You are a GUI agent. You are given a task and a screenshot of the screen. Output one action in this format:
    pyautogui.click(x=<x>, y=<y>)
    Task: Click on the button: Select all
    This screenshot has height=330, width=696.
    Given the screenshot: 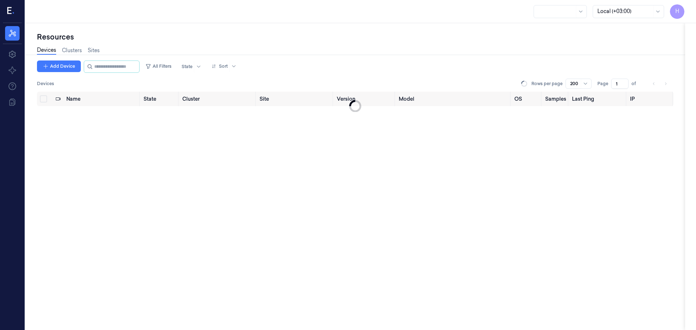 What is the action you would take?
    pyautogui.click(x=43, y=99)
    